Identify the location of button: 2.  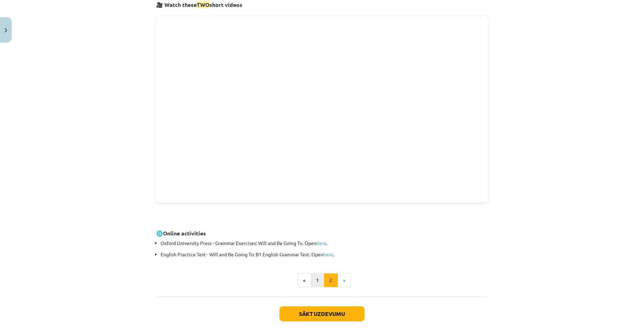
(331, 281).